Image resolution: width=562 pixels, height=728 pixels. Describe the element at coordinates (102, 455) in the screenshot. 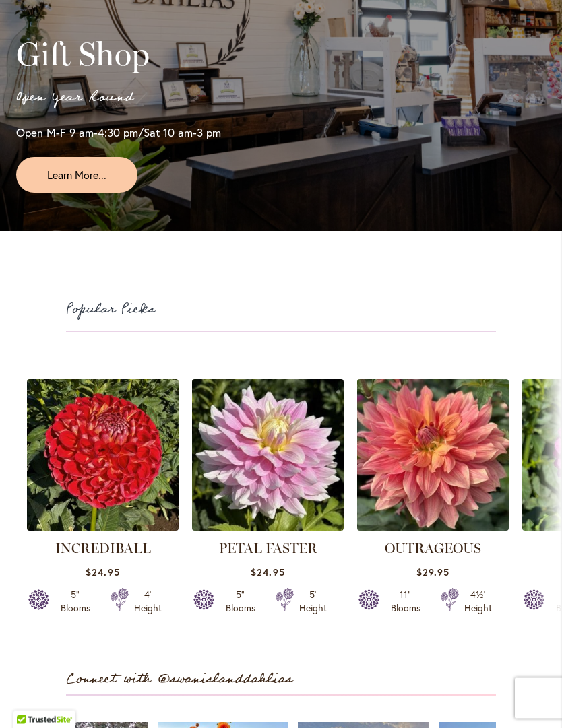

I see `img: Incrediball` at that location.